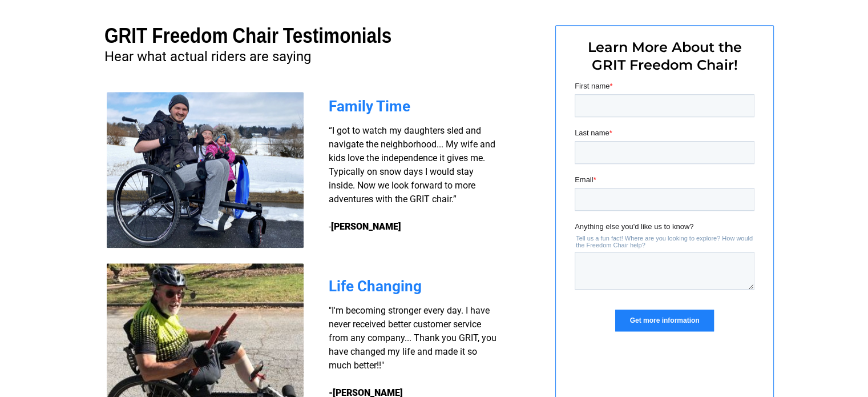 This screenshot has width=868, height=397. Describe the element at coordinates (248, 35) in the screenshot. I see `span: GRIT Freedom Chair Testimonials` at that location.